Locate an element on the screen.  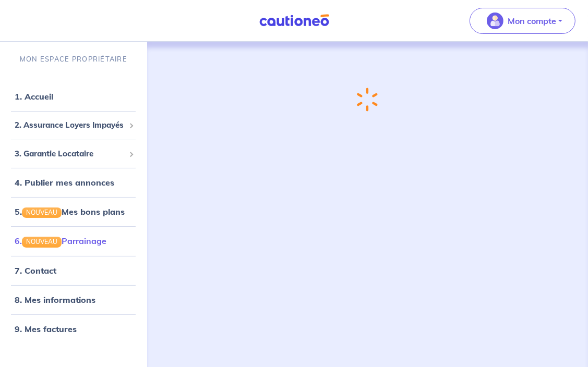
img: Cautioneo is located at coordinates (295, 20).